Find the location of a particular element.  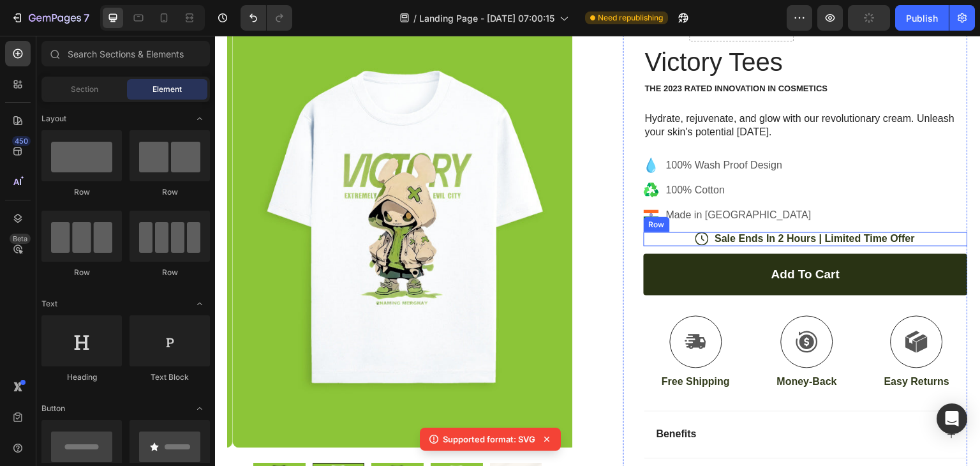

p: Free Shipping is located at coordinates (480, 347).